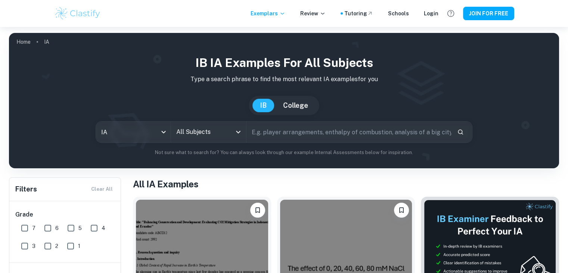 The height and width of the screenshot is (273, 568). What do you see at coordinates (78, 13) in the screenshot?
I see `a: Clastify logo` at bounding box center [78, 13].